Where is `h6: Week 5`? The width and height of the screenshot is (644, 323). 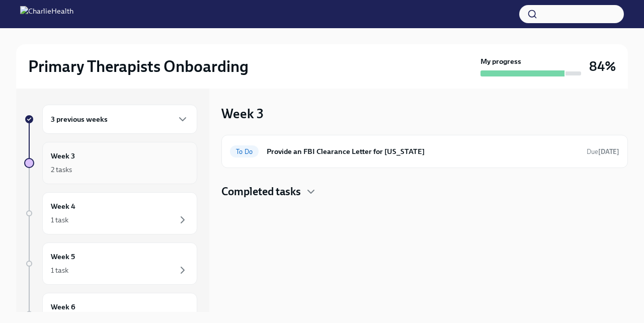
h6: Week 5 is located at coordinates (63, 256).